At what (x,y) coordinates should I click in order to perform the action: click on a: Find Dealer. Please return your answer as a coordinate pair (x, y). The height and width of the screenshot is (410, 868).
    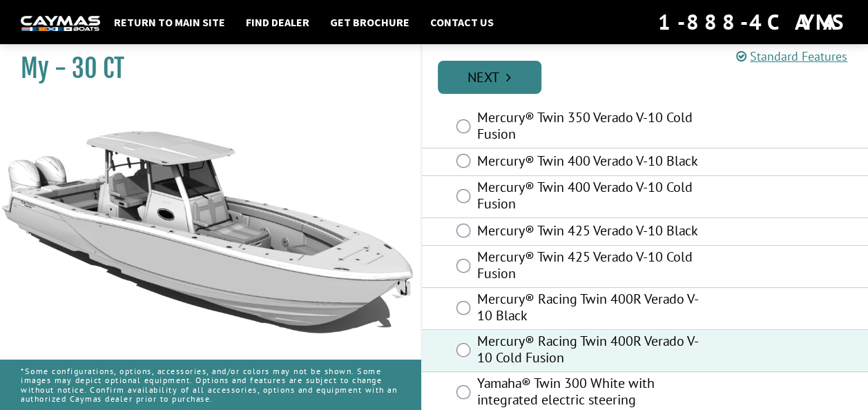
    Looking at the image, I should click on (277, 22).